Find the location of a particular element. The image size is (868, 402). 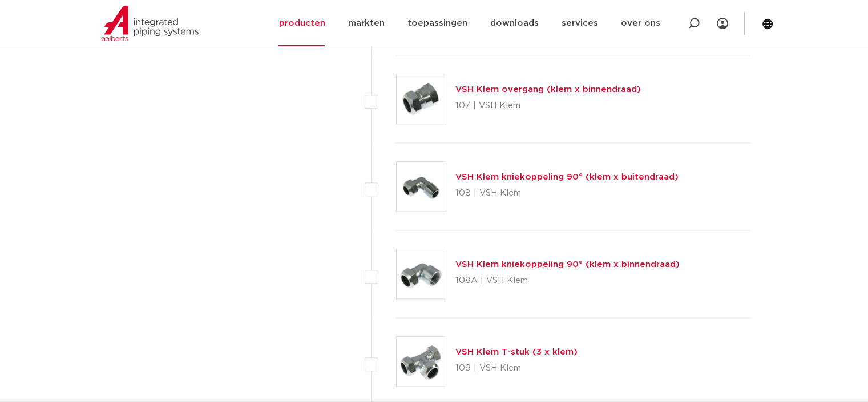

p: 107 | VSH Klem is located at coordinates (548, 106).